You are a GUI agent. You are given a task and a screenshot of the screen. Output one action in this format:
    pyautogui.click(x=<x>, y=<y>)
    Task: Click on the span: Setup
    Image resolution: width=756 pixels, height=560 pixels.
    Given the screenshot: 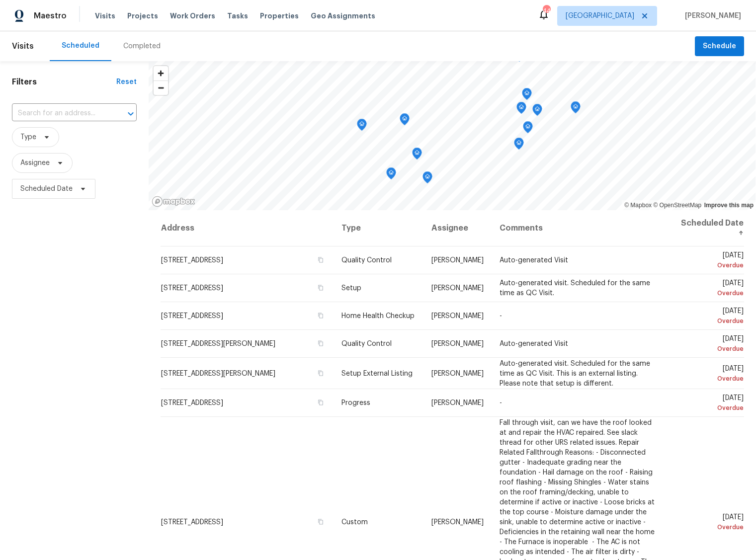 What is the action you would take?
    pyautogui.click(x=351, y=288)
    